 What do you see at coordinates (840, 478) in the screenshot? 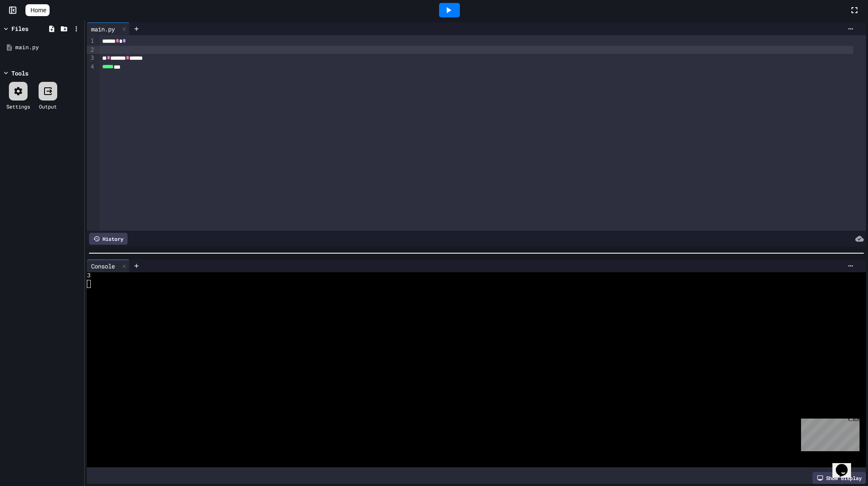
I see `div: Show display` at bounding box center [840, 478].